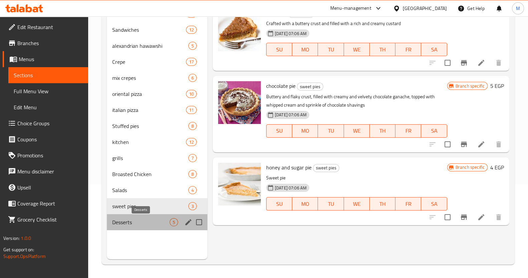 The image size is (528, 278). What do you see at coordinates (357, 101) in the screenshot?
I see `p: Buttery and flaky crust, filled with creamy and velvety chocolate ganache, topped with whipped cr...` at bounding box center [357, 101].